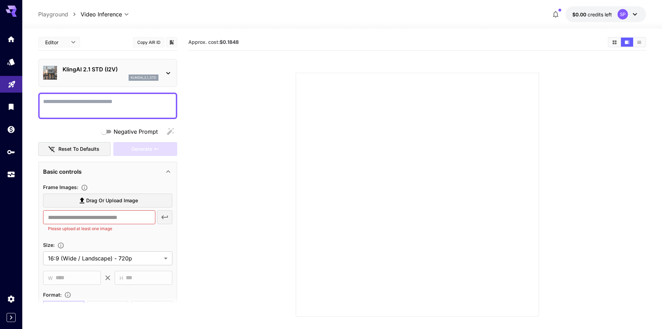  I want to click on button: $0.00SP, so click(606, 14).